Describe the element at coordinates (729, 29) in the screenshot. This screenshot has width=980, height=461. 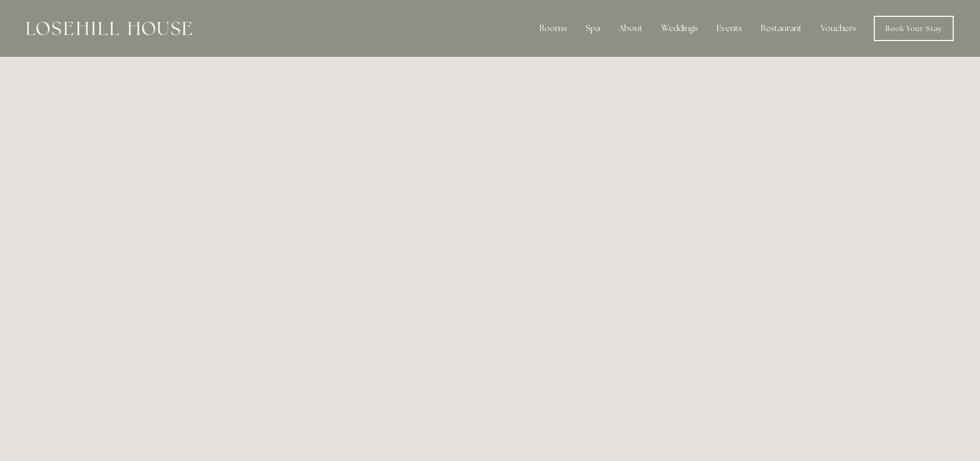
I see `div: Events` at that location.